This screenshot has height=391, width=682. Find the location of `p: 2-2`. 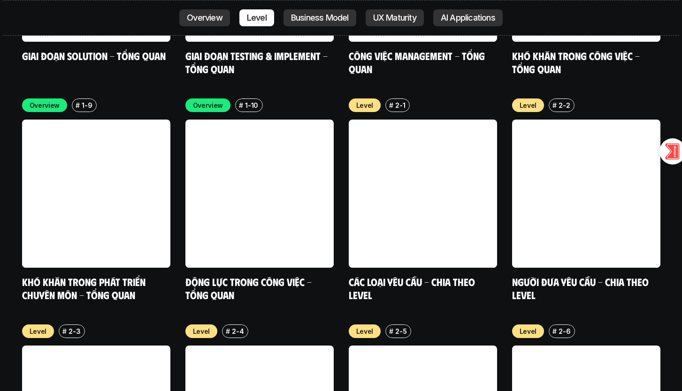

p: 2-2 is located at coordinates (564, 105).